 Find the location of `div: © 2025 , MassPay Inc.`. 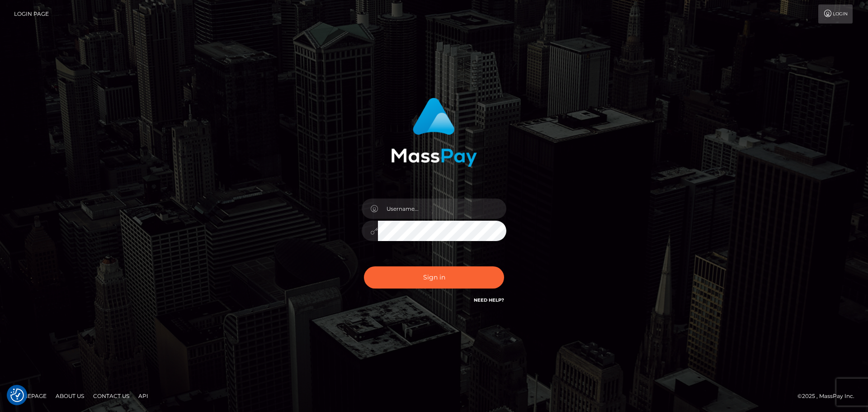

div: © 2025 , MassPay Inc. is located at coordinates (829, 396).